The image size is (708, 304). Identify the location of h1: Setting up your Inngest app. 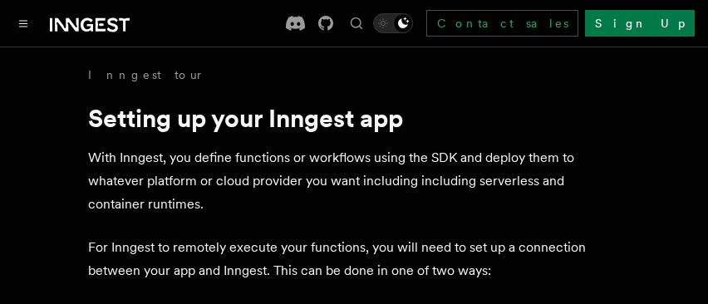
(354, 118).